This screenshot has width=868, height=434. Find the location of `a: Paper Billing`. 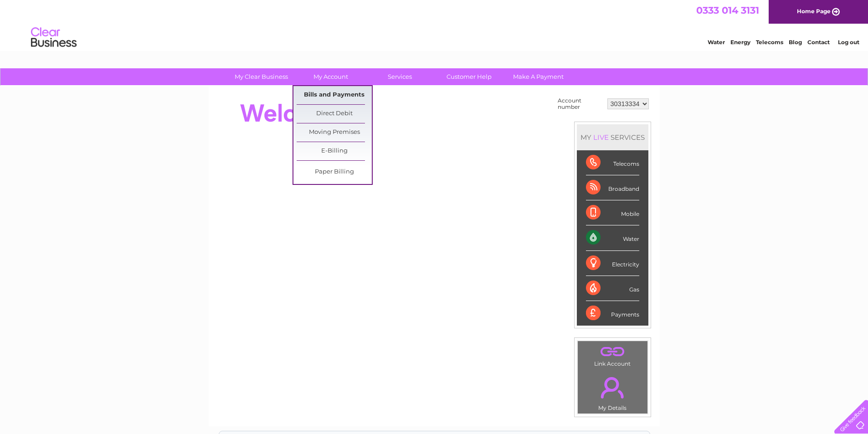

a: Paper Billing is located at coordinates (334, 172).